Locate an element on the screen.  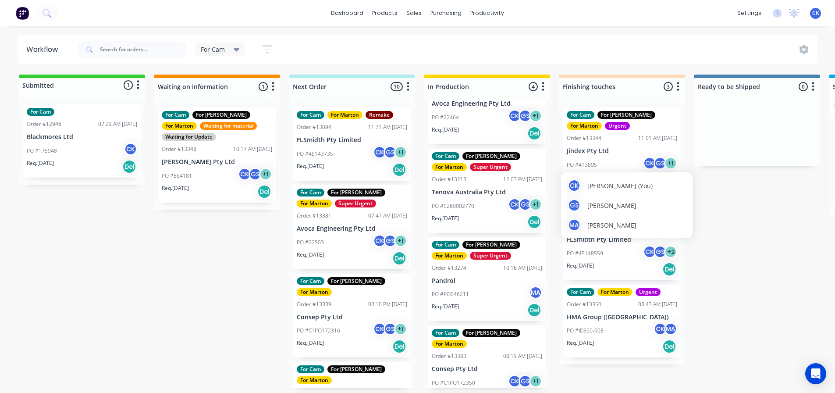
p: PO #22503 is located at coordinates (310, 242).